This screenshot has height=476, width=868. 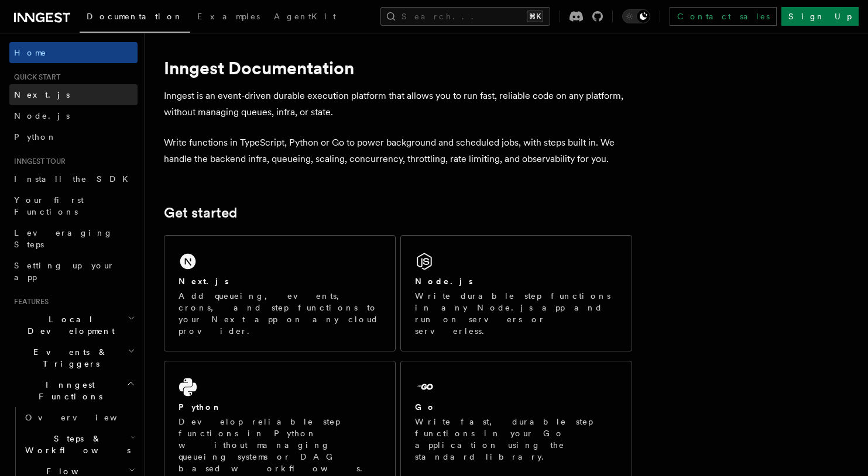 I want to click on span: Next.js, so click(x=42, y=94).